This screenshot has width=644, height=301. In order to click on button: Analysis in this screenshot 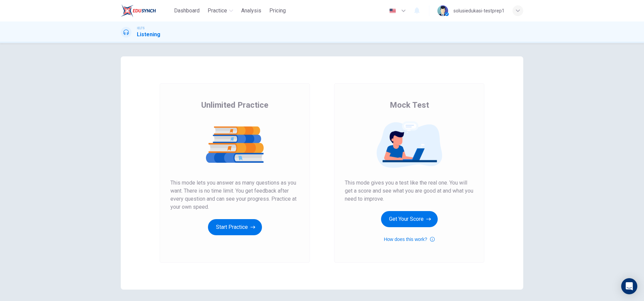, I will do `click(251, 10)`.